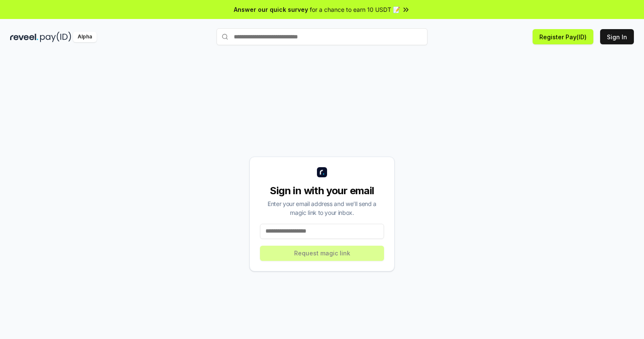 The width and height of the screenshot is (644, 339). What do you see at coordinates (24, 36) in the screenshot?
I see `img: reveel_dark` at bounding box center [24, 36].